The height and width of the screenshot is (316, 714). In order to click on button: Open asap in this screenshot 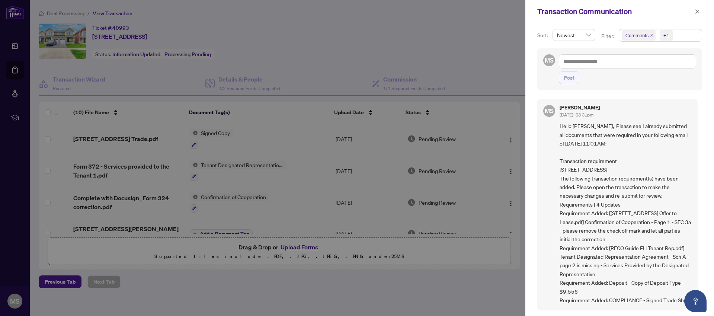, I will do `click(696, 301)`.